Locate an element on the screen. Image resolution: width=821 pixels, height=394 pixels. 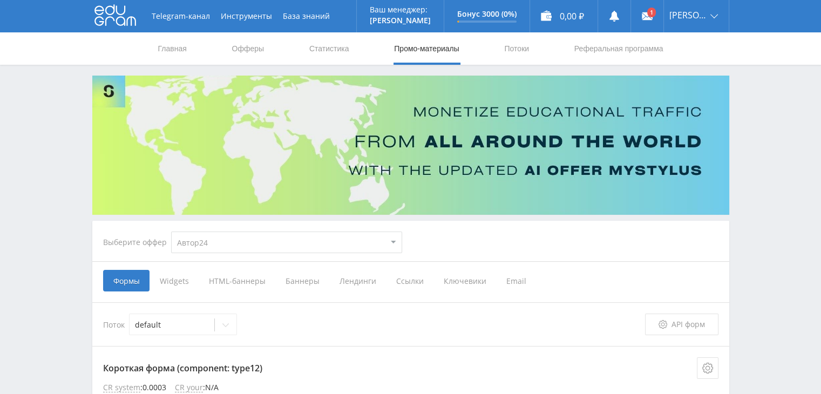
span: Ссылки is located at coordinates (409, 281).